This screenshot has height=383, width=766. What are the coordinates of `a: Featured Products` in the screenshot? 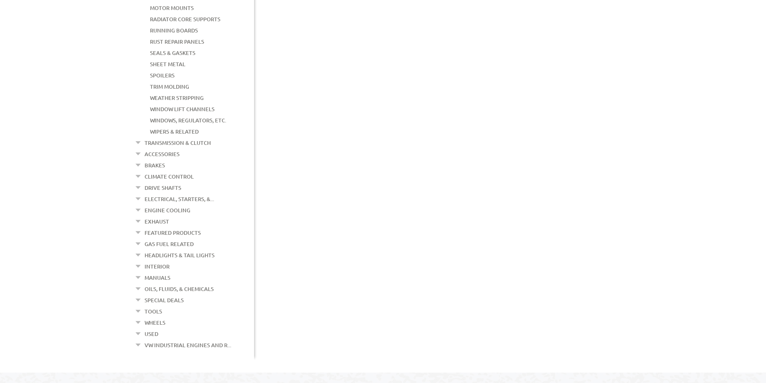 It's located at (172, 233).